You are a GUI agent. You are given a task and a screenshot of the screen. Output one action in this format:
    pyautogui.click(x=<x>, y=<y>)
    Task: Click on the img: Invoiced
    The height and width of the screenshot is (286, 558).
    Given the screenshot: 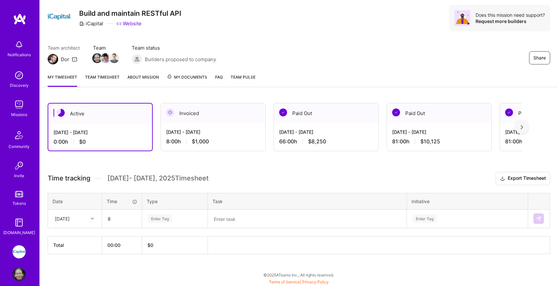 What is the action you would take?
    pyautogui.click(x=170, y=112)
    